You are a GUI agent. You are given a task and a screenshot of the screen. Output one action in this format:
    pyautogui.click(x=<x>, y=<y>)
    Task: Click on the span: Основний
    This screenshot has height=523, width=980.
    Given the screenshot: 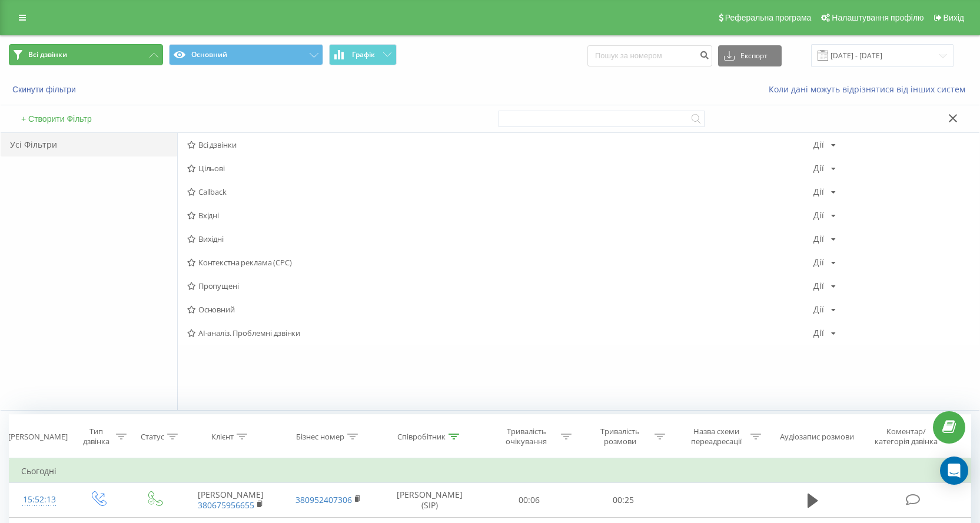 What is the action you would take?
    pyautogui.click(x=500, y=310)
    